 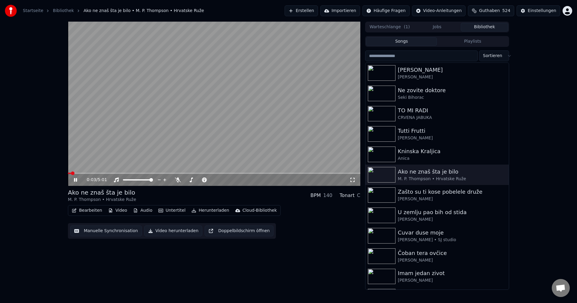 What do you see at coordinates (63, 11) in the screenshot?
I see `a: Bibliothek` at bounding box center [63, 11].